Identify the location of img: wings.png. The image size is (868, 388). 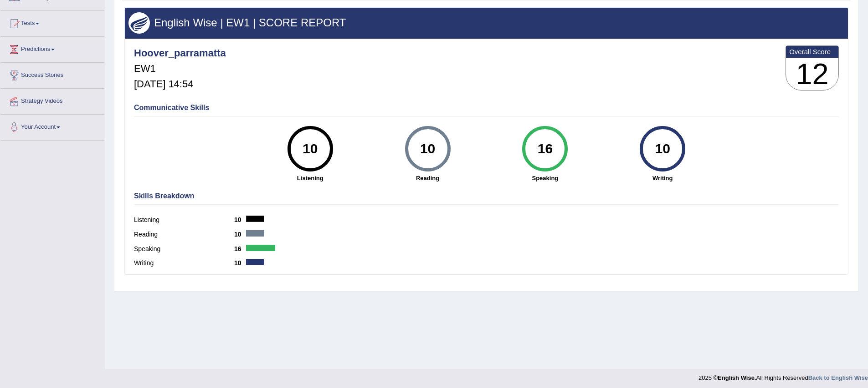
(139, 23).